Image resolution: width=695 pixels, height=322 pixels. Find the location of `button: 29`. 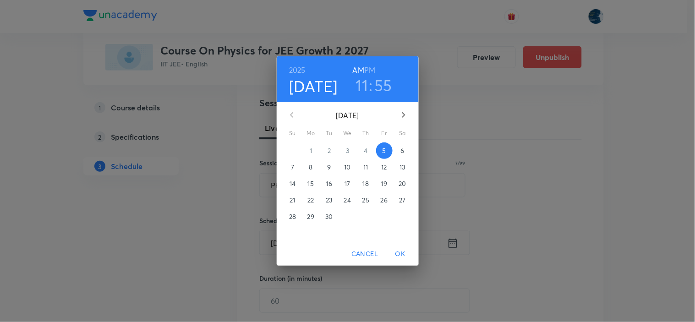

button: 29 is located at coordinates (311, 217).